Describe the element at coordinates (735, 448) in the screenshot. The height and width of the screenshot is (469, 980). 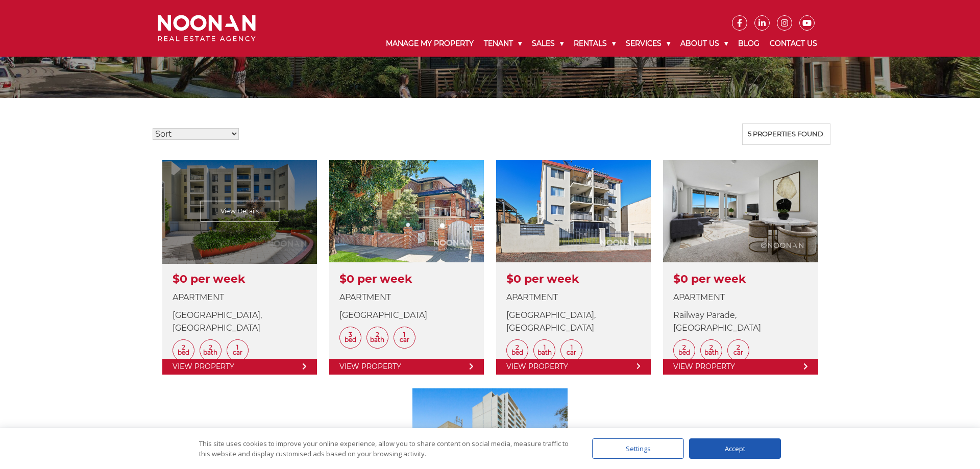
I see `div: Accept` at that location.